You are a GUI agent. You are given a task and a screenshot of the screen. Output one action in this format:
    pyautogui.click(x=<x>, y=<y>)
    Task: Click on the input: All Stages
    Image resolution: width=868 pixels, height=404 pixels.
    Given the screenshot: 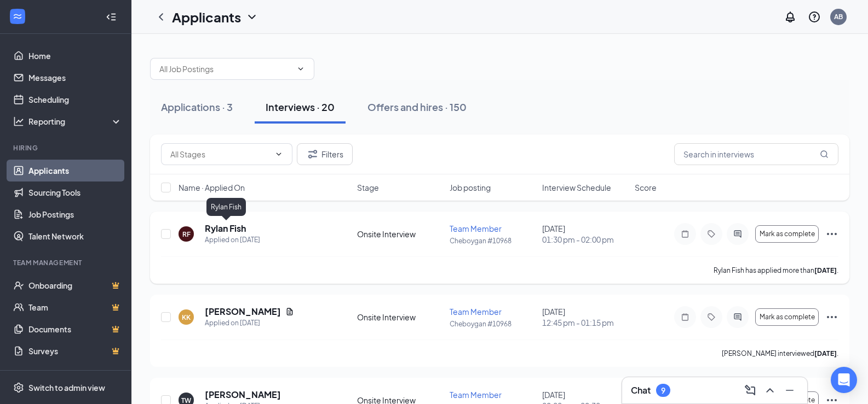 What is the action you would take?
    pyautogui.click(x=220, y=155)
    